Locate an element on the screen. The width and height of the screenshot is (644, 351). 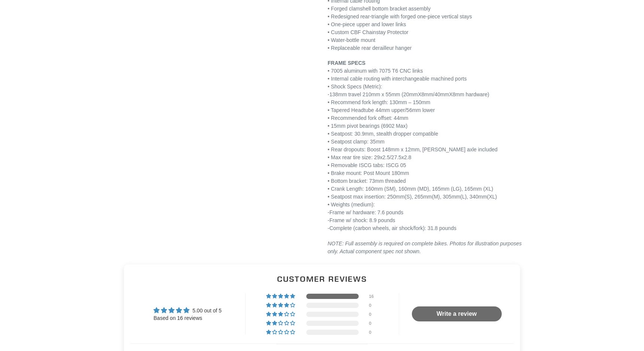
span: • Seatpost max insertion: 250mm(S), 265mm(M), 305mm(L), 340mm(XL) is located at coordinates (412, 197).